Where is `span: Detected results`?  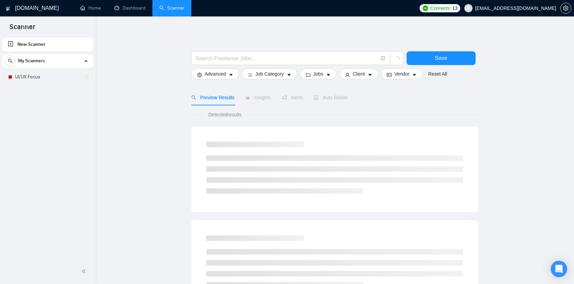
span: Detected results is located at coordinates (225, 114).